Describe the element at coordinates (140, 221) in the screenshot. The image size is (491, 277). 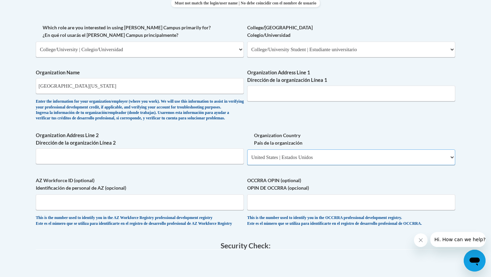
I see `div: This is the number used to identify you in the AZ Workforce Registry professional development reg...` at that location.